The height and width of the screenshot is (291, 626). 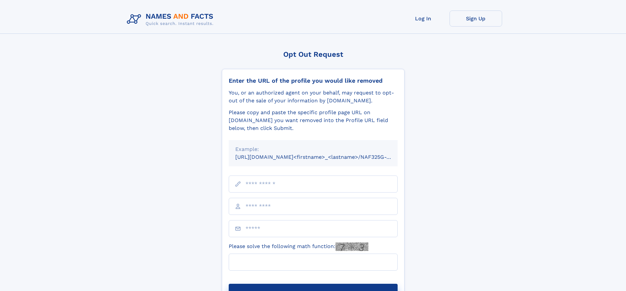 What do you see at coordinates (313, 149) in the screenshot?
I see `div: Example:` at bounding box center [313, 149].